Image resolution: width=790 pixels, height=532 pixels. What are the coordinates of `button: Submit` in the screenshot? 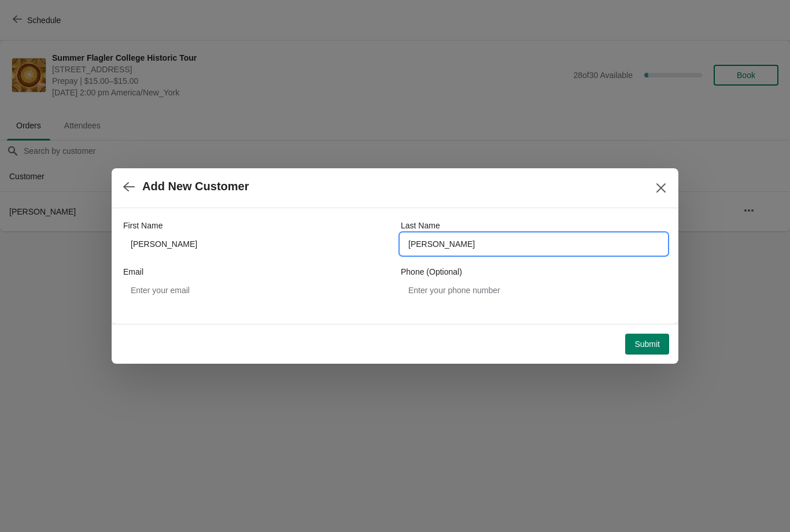 It's located at (647, 344).